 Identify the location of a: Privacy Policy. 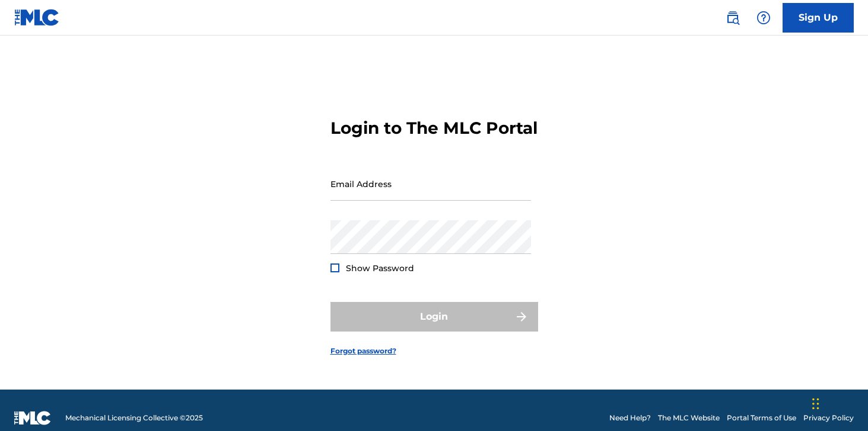
(828, 418).